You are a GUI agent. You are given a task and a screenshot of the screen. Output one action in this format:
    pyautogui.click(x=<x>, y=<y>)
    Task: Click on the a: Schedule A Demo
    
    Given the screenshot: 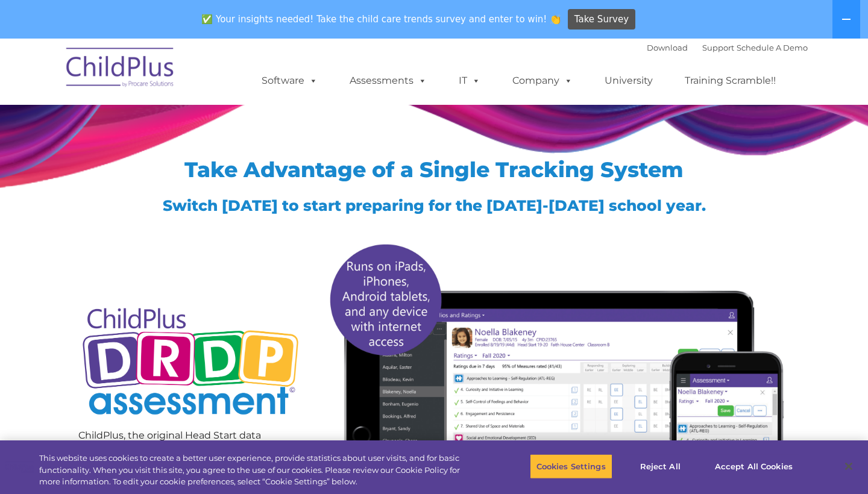 What is the action you would take?
    pyautogui.click(x=772, y=48)
    